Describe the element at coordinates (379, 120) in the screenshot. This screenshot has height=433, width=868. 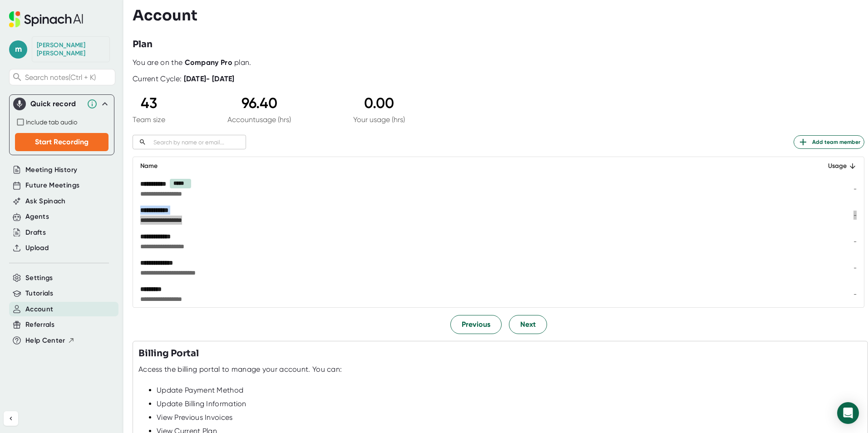
I see `div: Your usage (hrs)` at that location.